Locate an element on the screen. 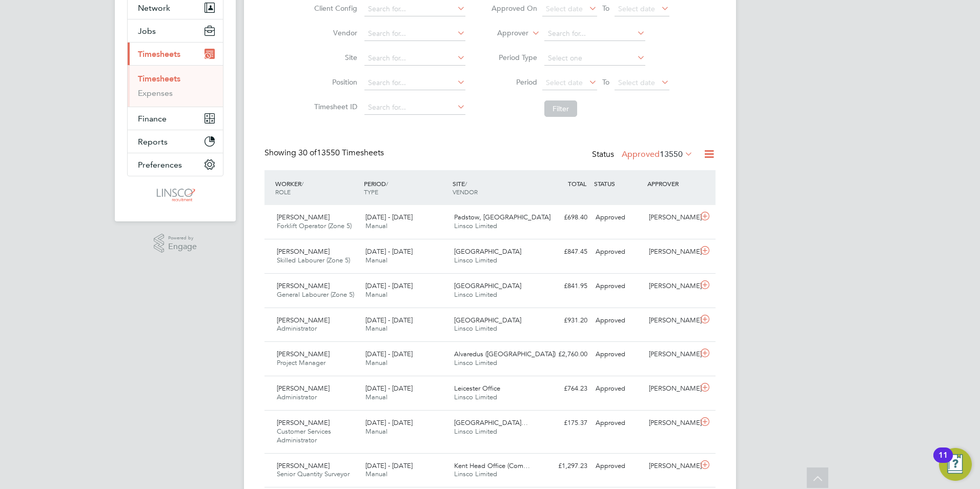 The image size is (980, 489). input: Select one is located at coordinates (594, 58).